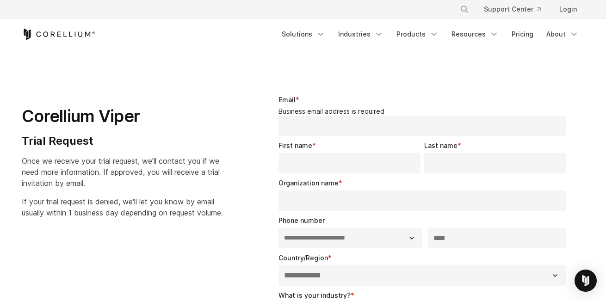 This screenshot has height=301, width=606. I want to click on a: Pricing, so click(523, 34).